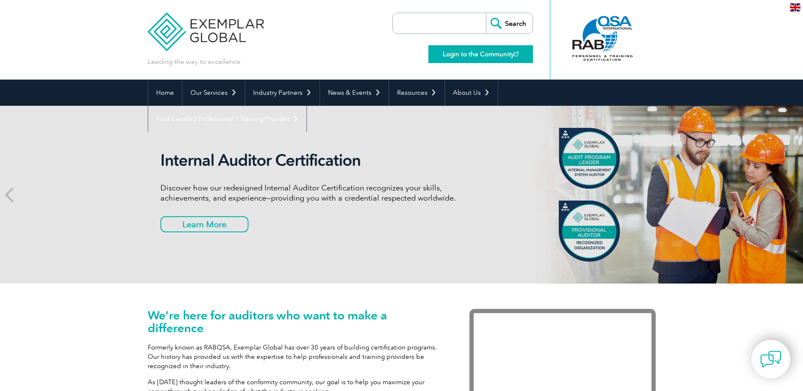 The width and height of the screenshot is (803, 391). What do you see at coordinates (296, 322) in the screenshot?
I see `h1: We’re here for auditors who want to make a difference` at bounding box center [296, 322].